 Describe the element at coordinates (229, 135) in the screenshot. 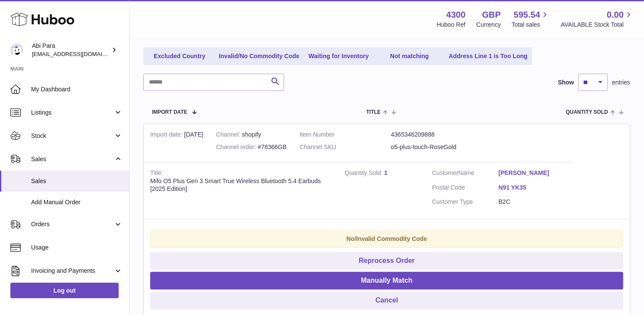

I see `strong: Channel` at that location.